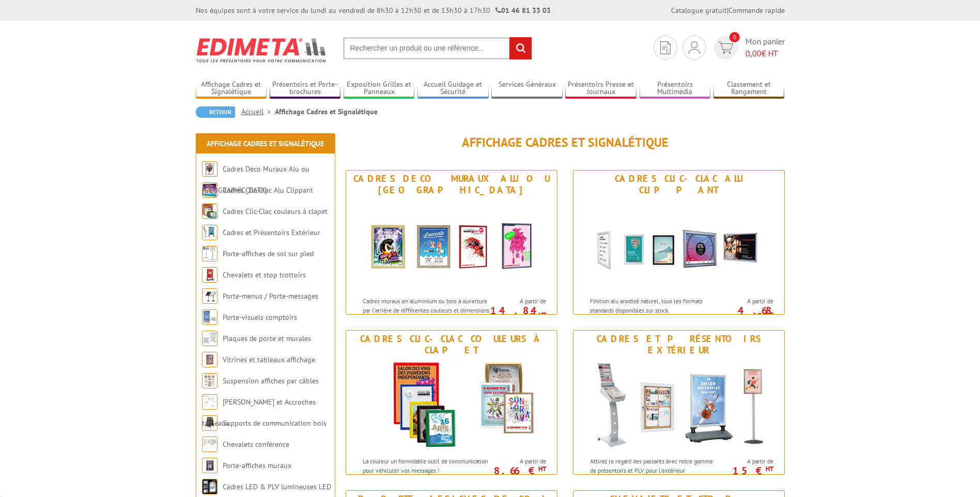  Describe the element at coordinates (210, 444) in the screenshot. I see `img: Chevalets conférence` at that location.